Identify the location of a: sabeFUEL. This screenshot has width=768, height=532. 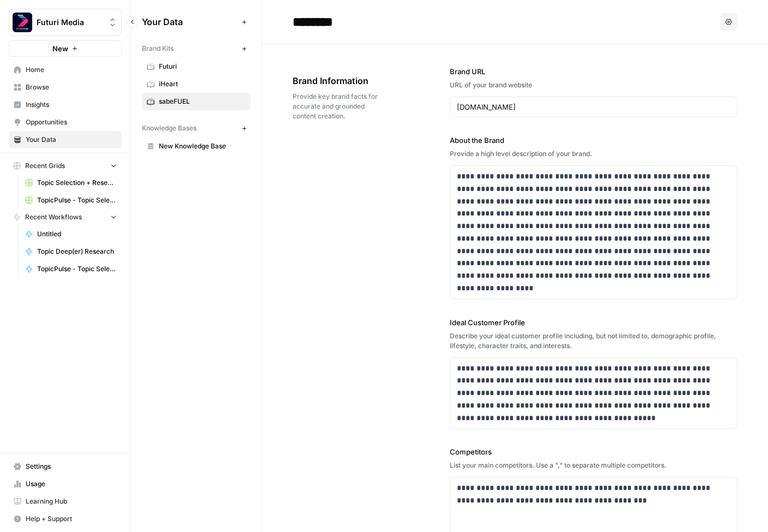
(196, 102).